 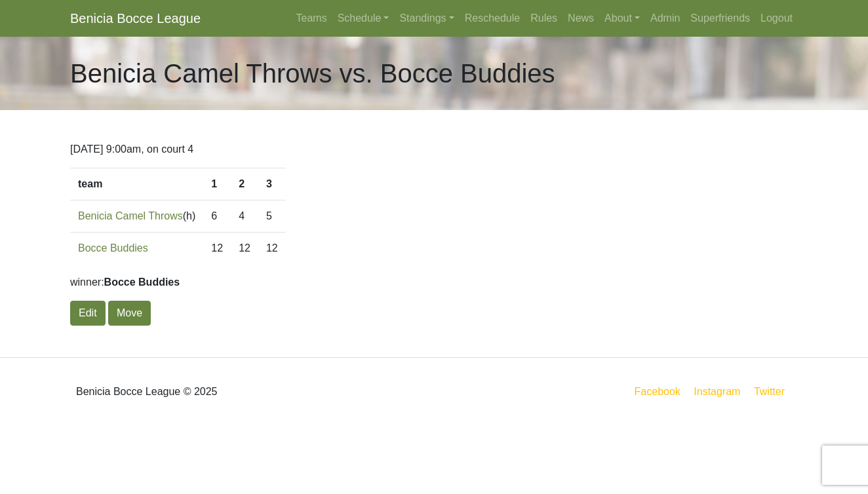 What do you see at coordinates (426, 18) in the screenshot?
I see `a: Standings` at bounding box center [426, 18].